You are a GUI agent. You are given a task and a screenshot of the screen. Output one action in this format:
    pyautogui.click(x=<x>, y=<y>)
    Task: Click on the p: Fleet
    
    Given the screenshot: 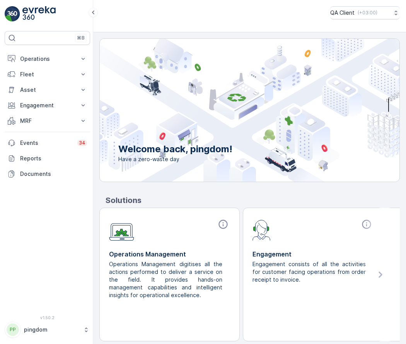 What is the action you would take?
    pyautogui.click(x=47, y=74)
    